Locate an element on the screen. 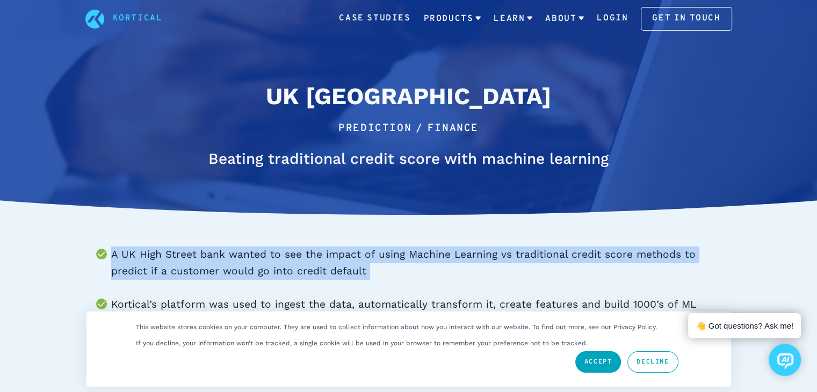  p: If you decline, your information won’t be tracked, a single cookie will be used in your browser t... is located at coordinates (362, 343).